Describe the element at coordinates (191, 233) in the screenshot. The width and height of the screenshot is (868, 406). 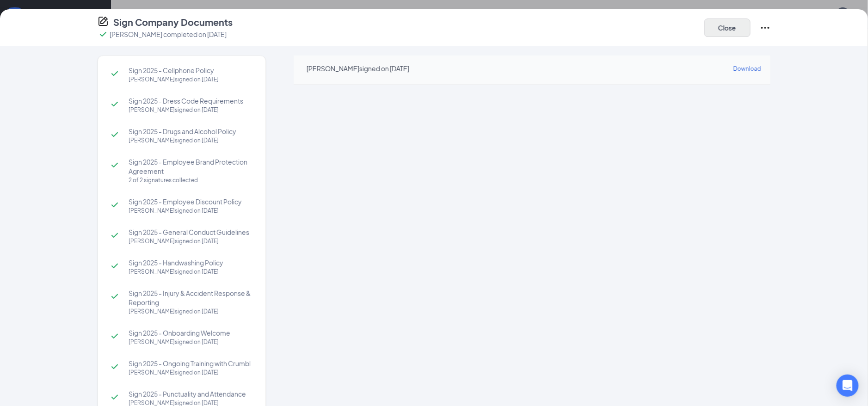
I see `span: Sign 2025 - General Conduct Guidelines` at that location.